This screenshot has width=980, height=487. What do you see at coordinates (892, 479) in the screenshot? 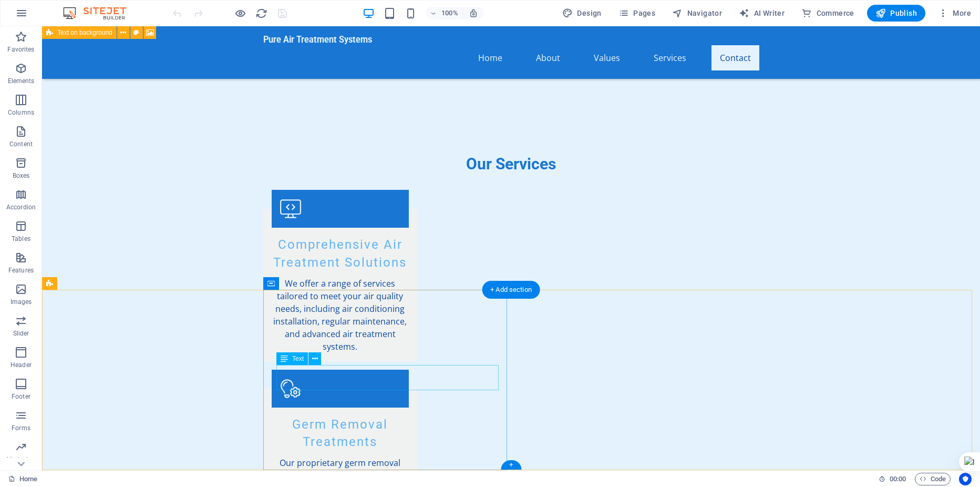
I see `h6: Session time` at bounding box center [892, 479].